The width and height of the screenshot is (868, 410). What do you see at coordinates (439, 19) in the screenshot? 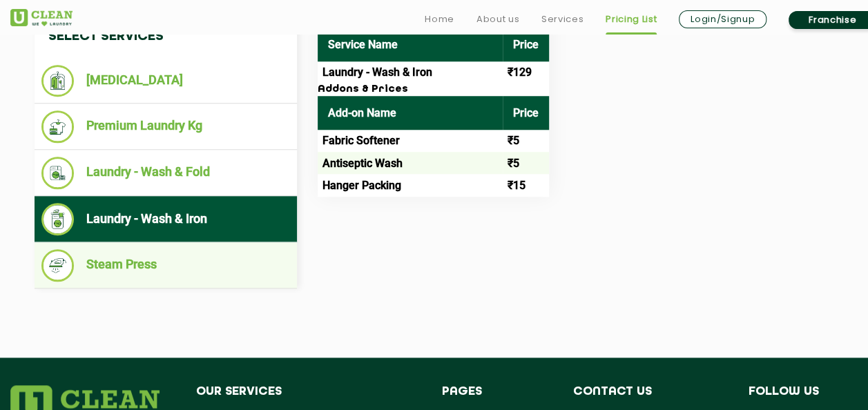
I see `a: Home` at bounding box center [439, 19].